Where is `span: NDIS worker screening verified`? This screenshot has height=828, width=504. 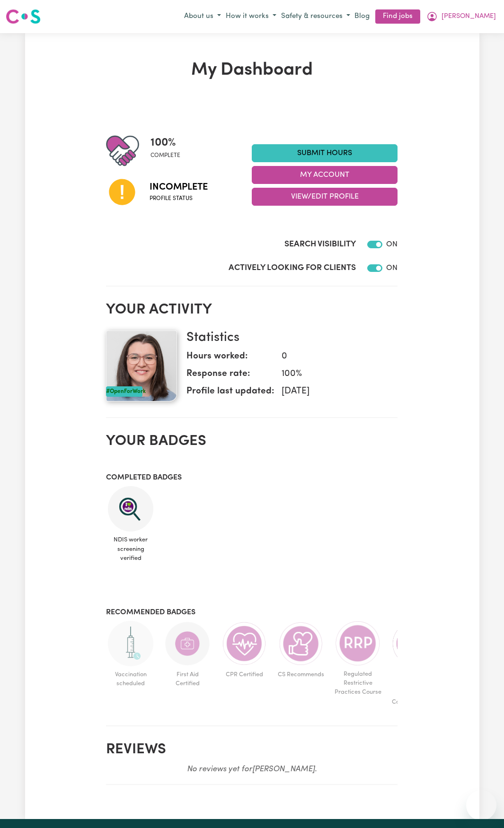
span: NDIS worker screening verified is located at coordinates (131, 549).